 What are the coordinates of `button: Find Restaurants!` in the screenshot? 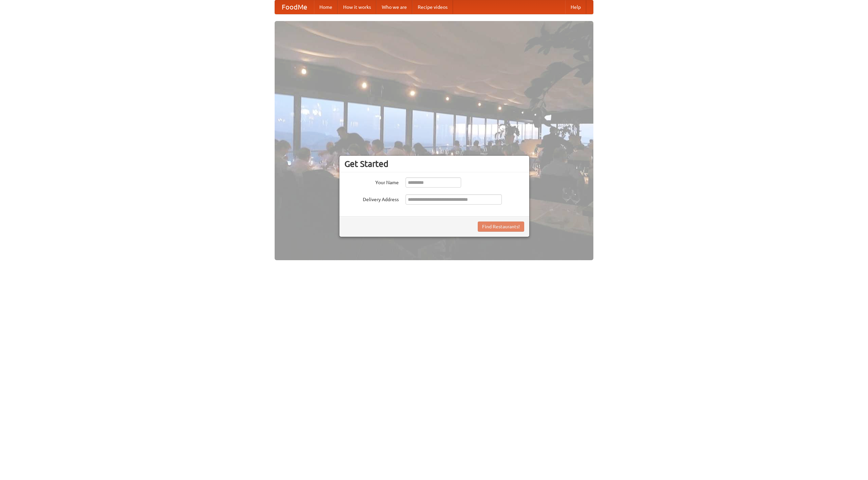 It's located at (501, 227).